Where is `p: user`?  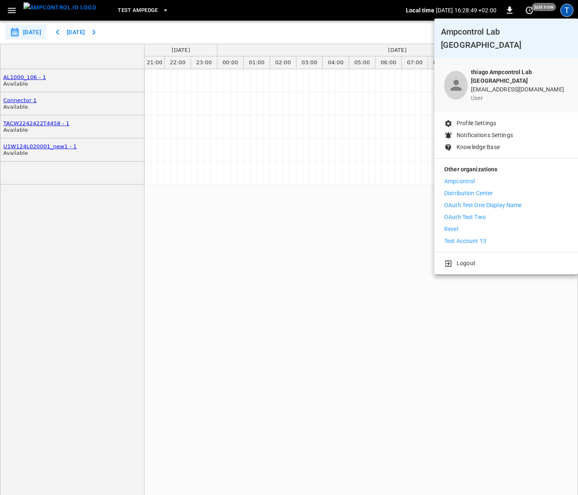
p: user is located at coordinates (519, 98).